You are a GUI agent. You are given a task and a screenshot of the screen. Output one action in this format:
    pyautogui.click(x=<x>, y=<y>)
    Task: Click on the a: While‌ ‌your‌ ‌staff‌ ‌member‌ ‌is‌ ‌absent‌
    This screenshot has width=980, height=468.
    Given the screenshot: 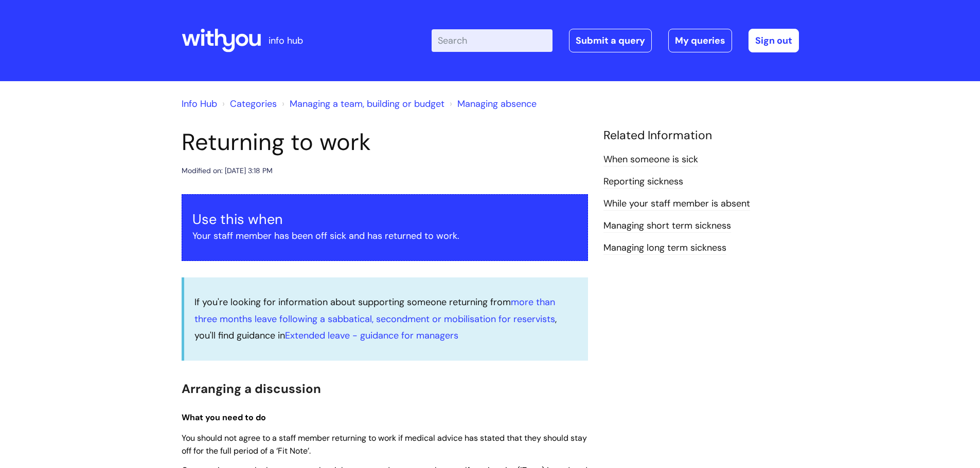 What is the action you would take?
    pyautogui.click(x=676, y=204)
    